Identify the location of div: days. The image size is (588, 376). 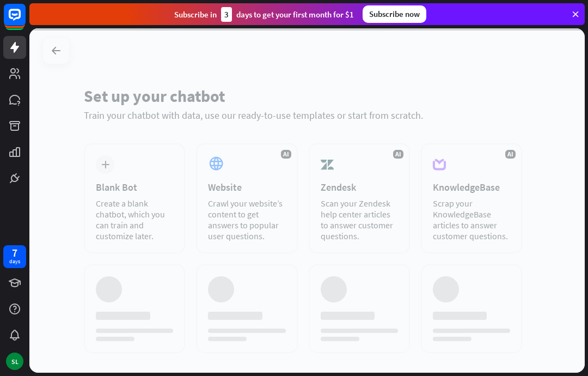
(15, 261).